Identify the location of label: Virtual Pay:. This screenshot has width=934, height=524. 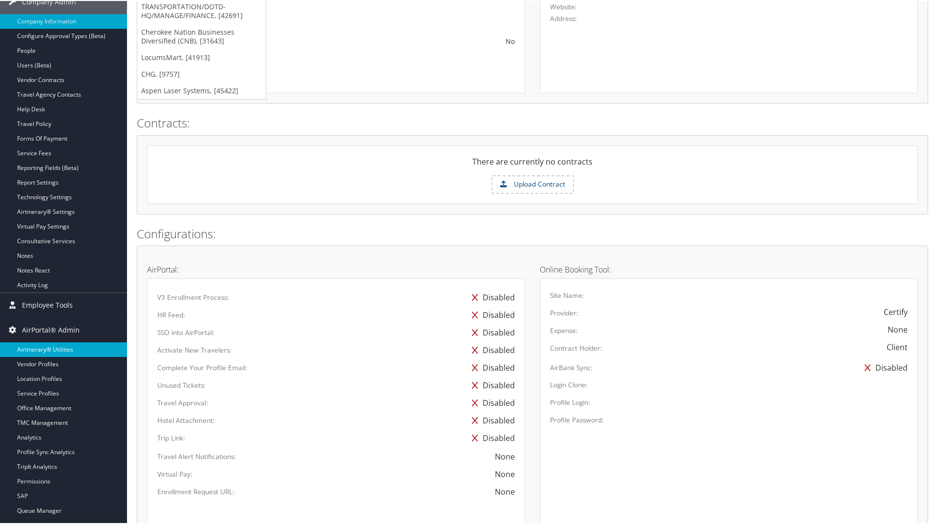
(175, 473).